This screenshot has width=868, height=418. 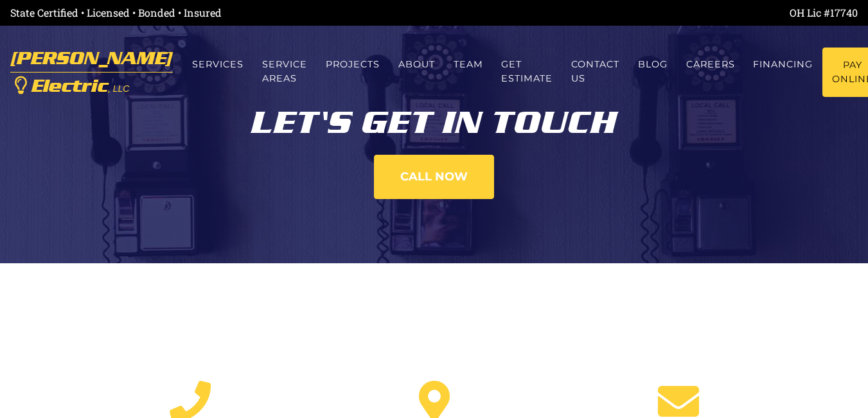 What do you see at coordinates (222, 13) in the screenshot?
I see `div: State Certified • Licensed • Bonded • Insured` at bounding box center [222, 13].